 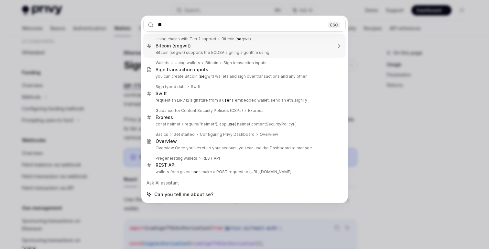 I want to click on div: Ask AI assistant, so click(x=244, y=183).